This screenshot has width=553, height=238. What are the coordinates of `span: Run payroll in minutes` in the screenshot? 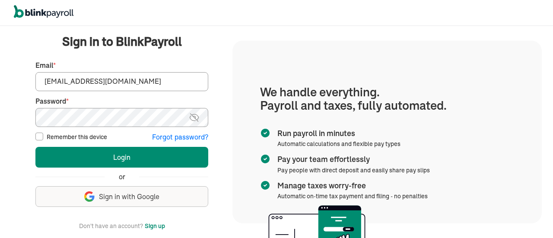 It's located at (337, 134).